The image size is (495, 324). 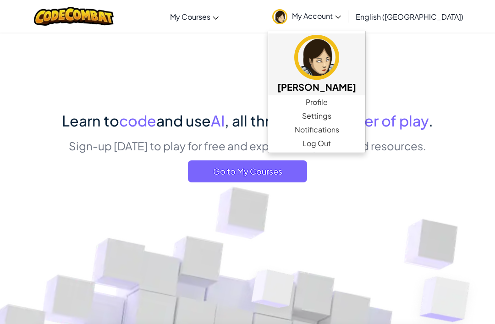 I want to click on span: Notifications, so click(x=317, y=130).